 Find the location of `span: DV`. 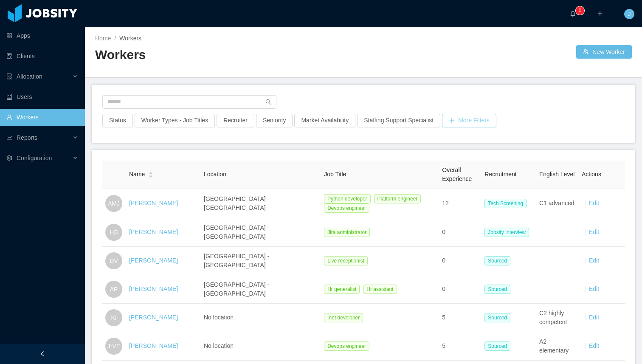

span: DV is located at coordinates (113, 261).